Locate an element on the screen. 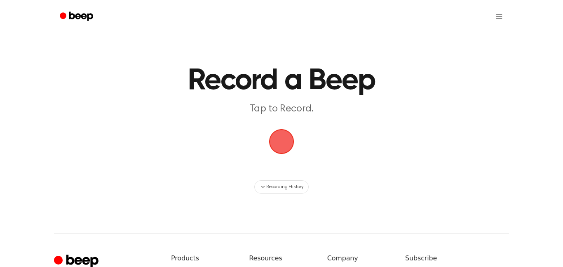 The image size is (563, 267). img: Beep Logo is located at coordinates (281, 141).